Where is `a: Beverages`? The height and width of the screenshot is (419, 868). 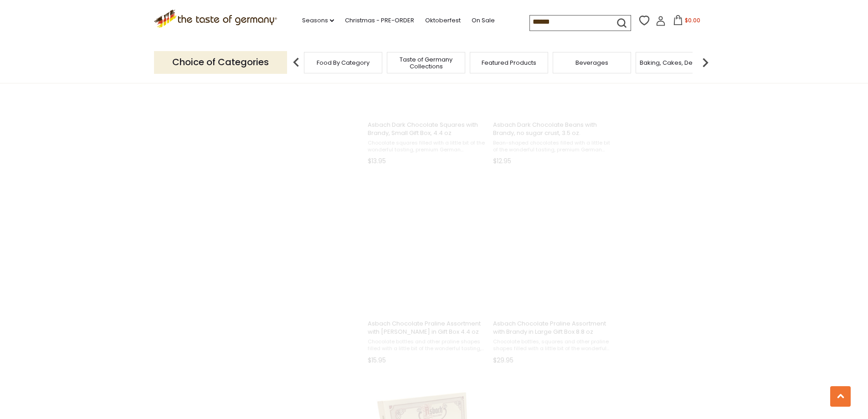
a: Beverages is located at coordinates (592, 62).